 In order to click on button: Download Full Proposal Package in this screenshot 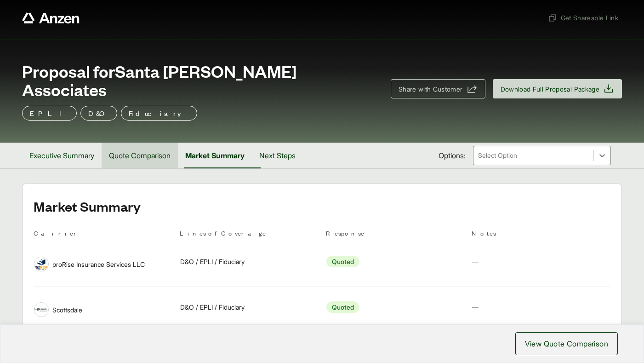, I will do `click(558, 89)`.